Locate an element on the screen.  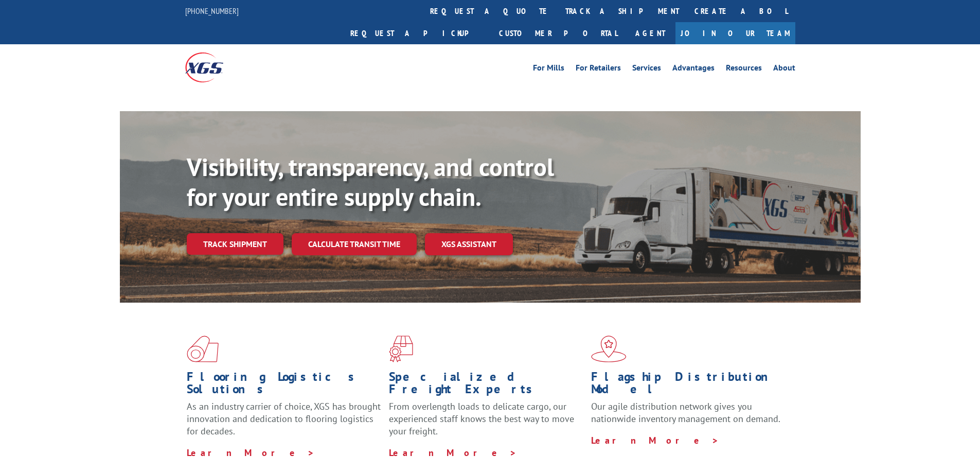
span: As an industry carrier of choice, XGS has brought innovation and dedication to flooring logistics... is located at coordinates (284, 418).